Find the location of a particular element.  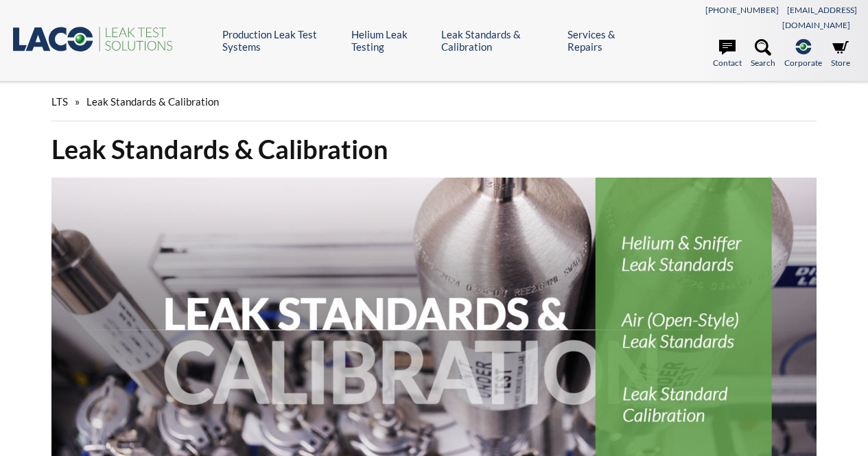

h1: Leak Standards & Calibration is located at coordinates (434, 149).